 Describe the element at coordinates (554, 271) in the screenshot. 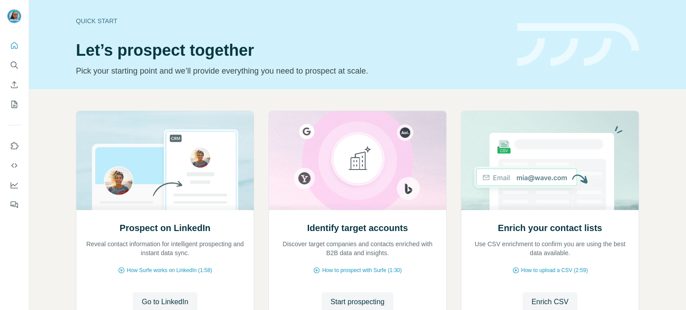

I see `span: How to upload a CSV (2:59)` at that location.